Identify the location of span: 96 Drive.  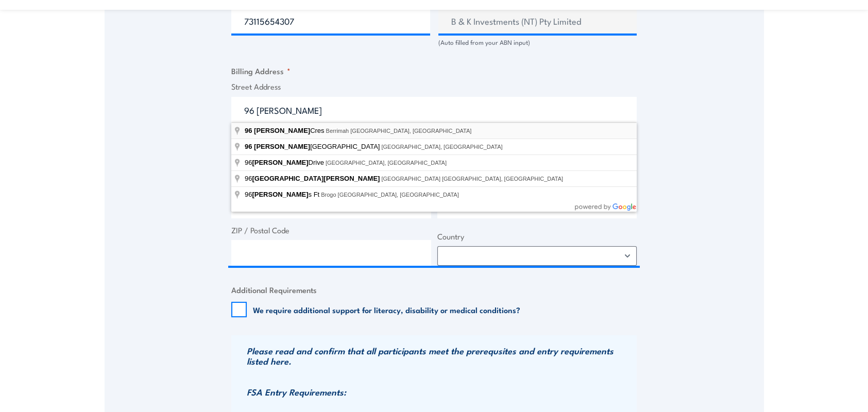
(285, 162).